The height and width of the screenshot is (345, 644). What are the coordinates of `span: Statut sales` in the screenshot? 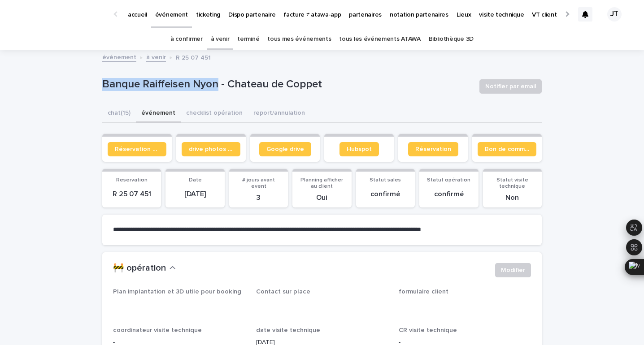 It's located at (385, 180).